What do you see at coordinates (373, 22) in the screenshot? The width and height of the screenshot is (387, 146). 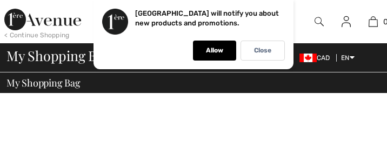 I see `img: My Bag` at bounding box center [373, 22].